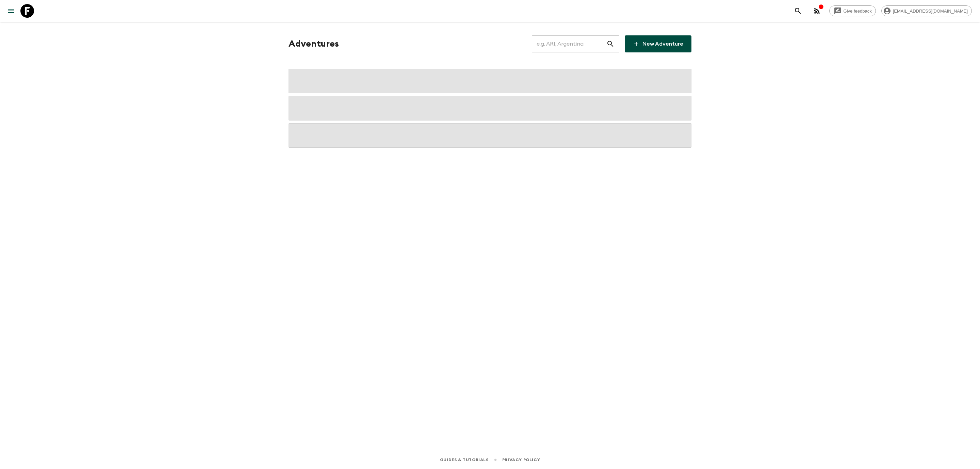  Describe the element at coordinates (798, 11) in the screenshot. I see `button: search adventures` at that location.